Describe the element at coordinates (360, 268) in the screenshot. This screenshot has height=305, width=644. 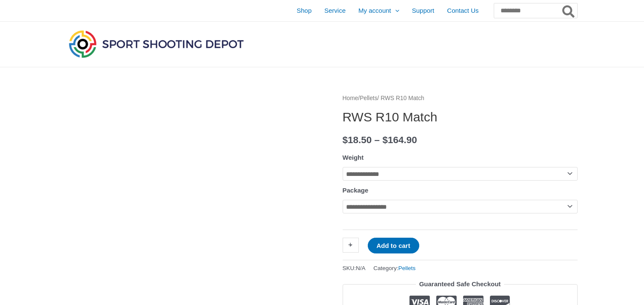
I see `span: N/A` at that location.